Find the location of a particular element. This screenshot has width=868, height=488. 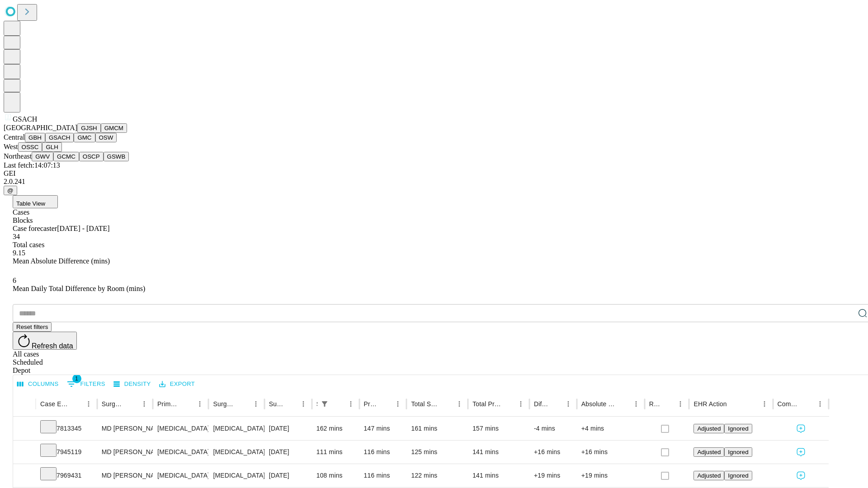

button: GJSH is located at coordinates (89, 128).